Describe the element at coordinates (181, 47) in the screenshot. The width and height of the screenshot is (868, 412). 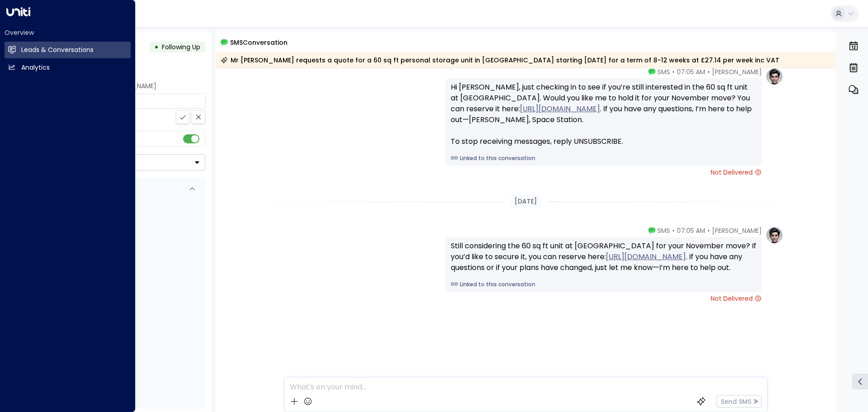
I see `span: Following Up` at that location.